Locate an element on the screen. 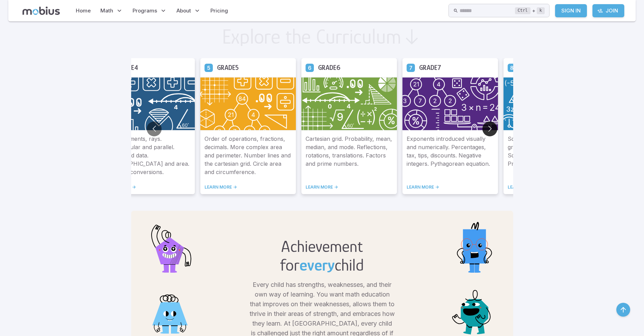  img: trapezoid.svg is located at coordinates (170, 307).